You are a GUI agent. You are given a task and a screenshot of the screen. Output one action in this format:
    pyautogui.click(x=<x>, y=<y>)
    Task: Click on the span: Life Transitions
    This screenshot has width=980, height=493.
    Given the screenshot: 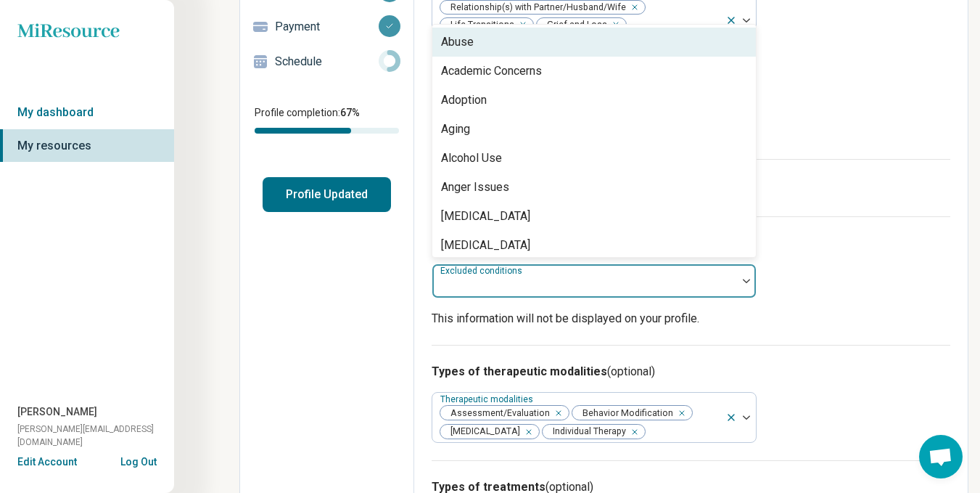 What is the action you would take?
    pyautogui.click(x=479, y=25)
    